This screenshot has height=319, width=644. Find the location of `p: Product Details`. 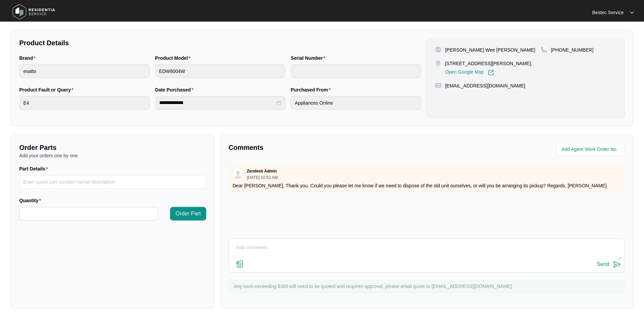

p: Product Details is located at coordinates (220, 43).